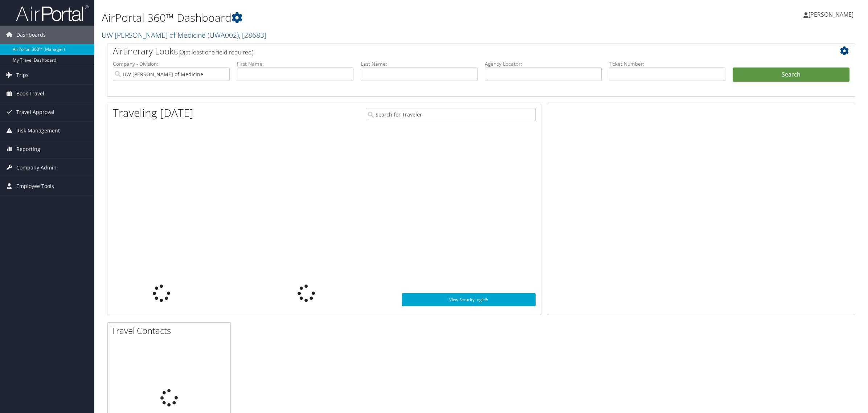 This screenshot has width=868, height=413. I want to click on label: Company - Division:, so click(171, 64).